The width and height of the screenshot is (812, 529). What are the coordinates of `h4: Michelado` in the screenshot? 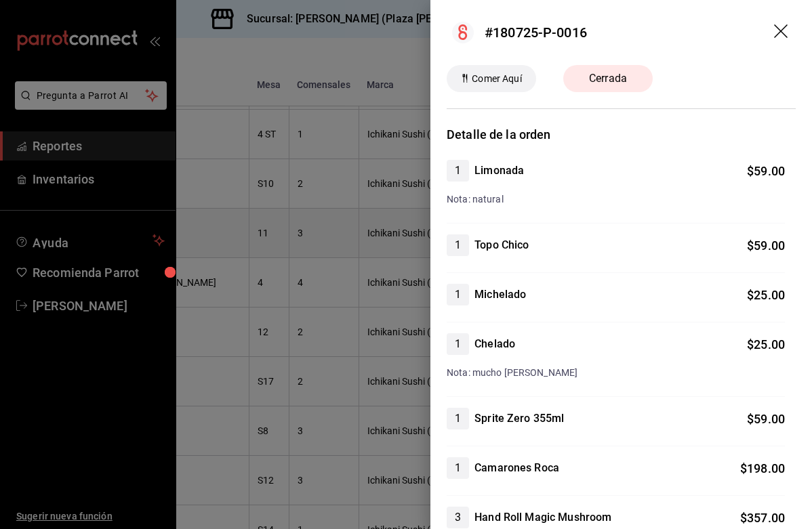 It's located at (500, 295).